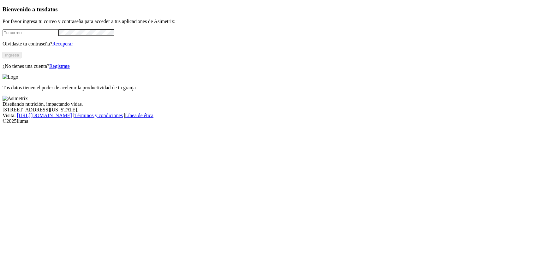 This screenshot has height=256, width=539. What do you see at coordinates (269, 88) in the screenshot?
I see `p: Tus datos tienen el poder de acelerar la productividad de tu granja.` at bounding box center [269, 88].